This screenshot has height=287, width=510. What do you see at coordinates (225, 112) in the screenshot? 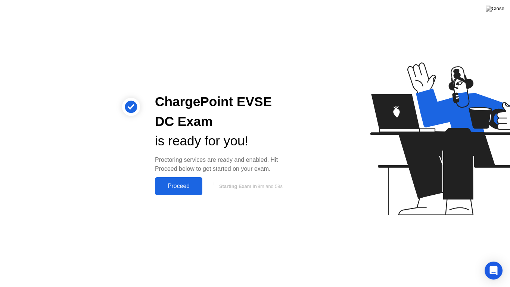
I see `div: ChargePoint EVSE DC Exam` at bounding box center [225, 112].